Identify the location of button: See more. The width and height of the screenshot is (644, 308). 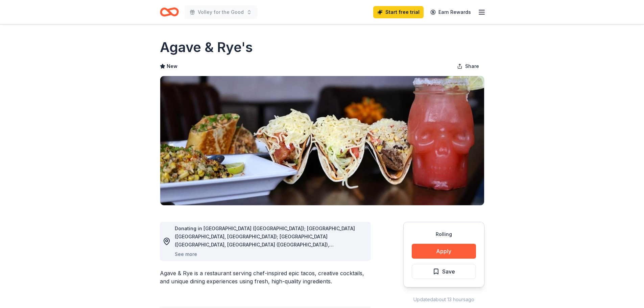
(186, 254).